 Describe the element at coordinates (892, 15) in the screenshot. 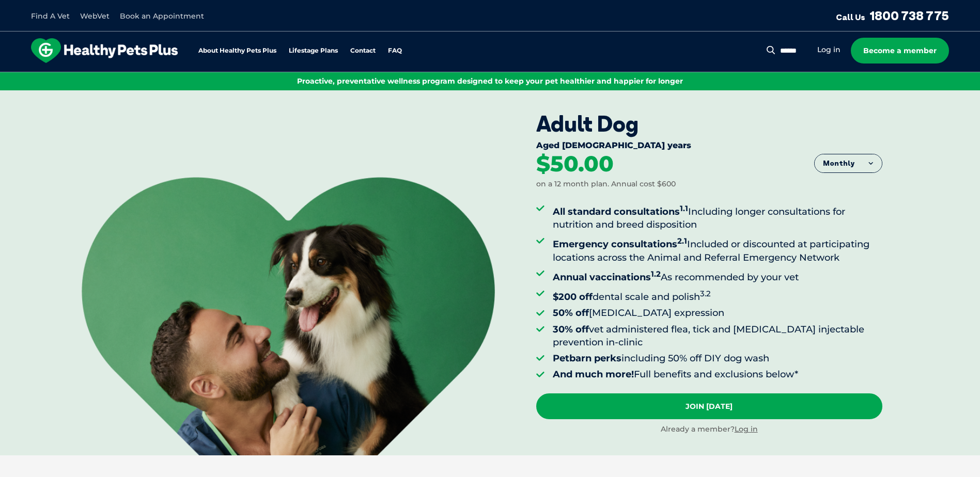

I see `a: Call Us1800 738 775` at that location.